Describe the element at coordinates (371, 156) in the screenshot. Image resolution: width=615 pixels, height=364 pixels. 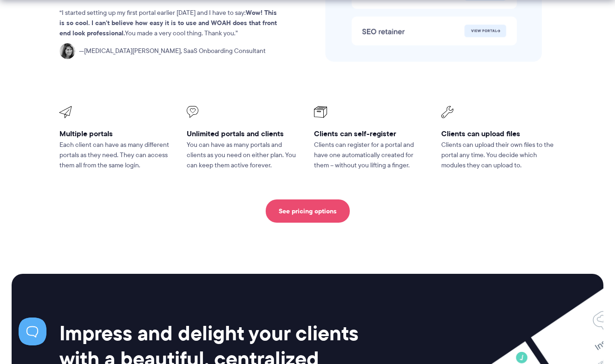
I see `p: Clients can register for a portal and have one automatically created for them – without you lifti...` at that location.